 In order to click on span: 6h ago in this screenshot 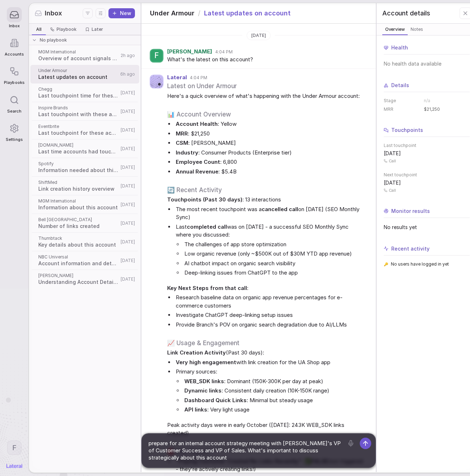, I will do `click(128, 74)`.